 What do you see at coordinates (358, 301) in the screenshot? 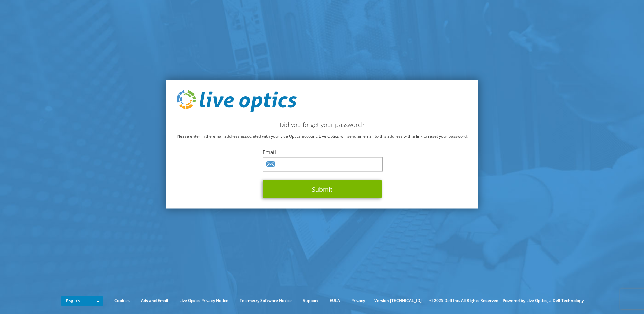
I see `a: Privacy` at bounding box center [358, 301].